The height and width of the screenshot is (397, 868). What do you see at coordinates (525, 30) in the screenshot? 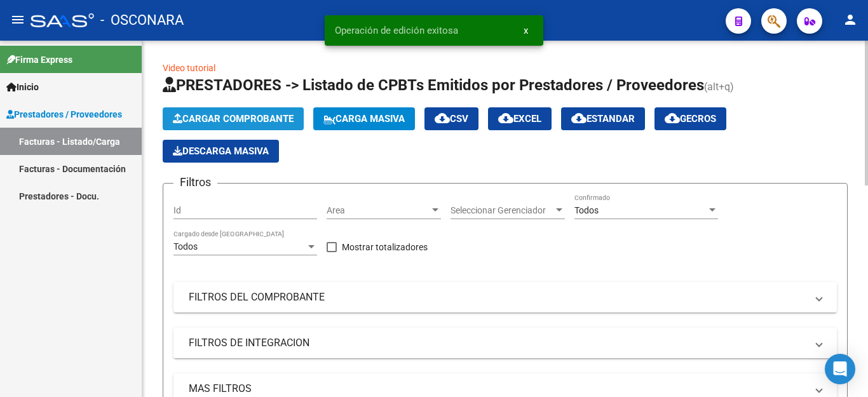
I see `button: x` at bounding box center [525, 30].